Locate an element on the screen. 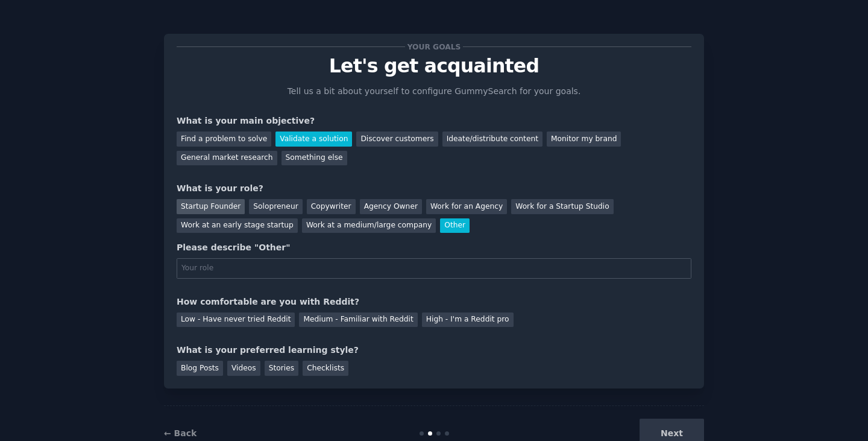 The width and height of the screenshot is (868, 441). div: Agency Owner is located at coordinates (391, 207).